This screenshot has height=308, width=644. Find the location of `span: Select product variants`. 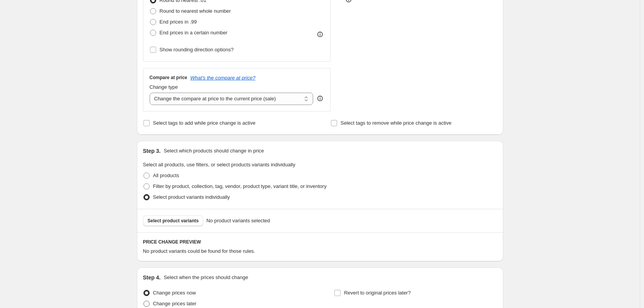

span: Select product variants is located at coordinates (173, 221).